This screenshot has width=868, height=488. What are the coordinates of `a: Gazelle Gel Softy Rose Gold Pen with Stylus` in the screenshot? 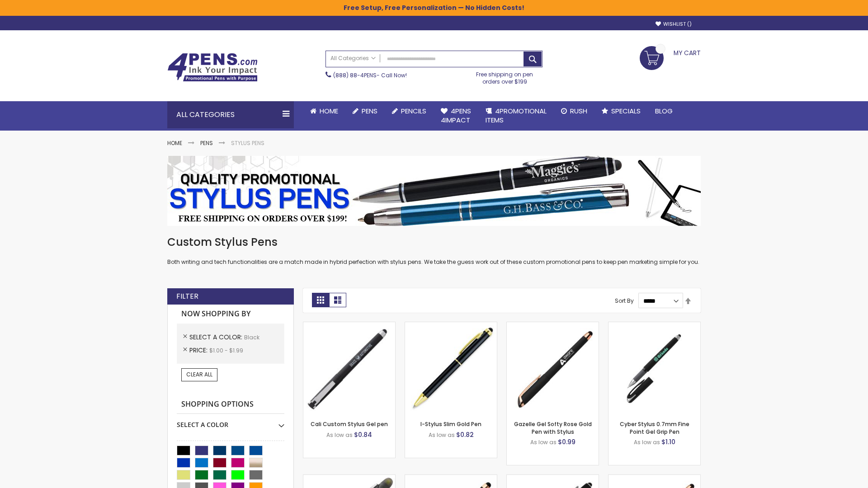 It's located at (553, 427).